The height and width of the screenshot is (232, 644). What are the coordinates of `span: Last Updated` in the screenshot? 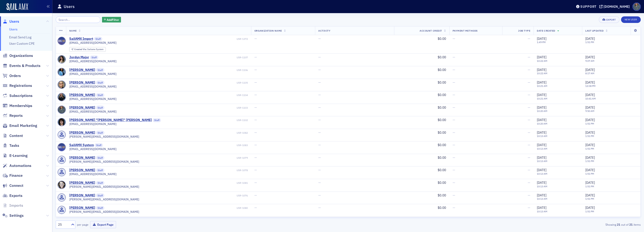 It's located at (594, 31).